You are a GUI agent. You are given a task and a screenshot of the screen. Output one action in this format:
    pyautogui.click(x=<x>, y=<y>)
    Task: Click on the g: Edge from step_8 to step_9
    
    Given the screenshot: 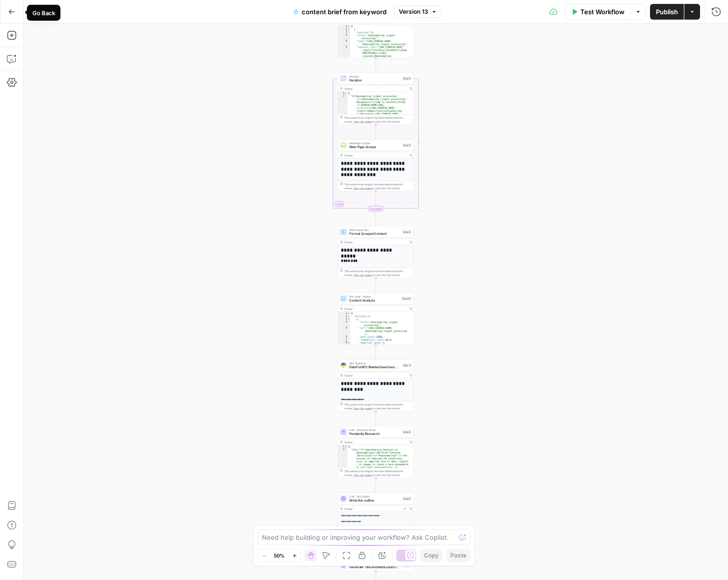 What is the action you would take?
    pyautogui.click(x=376, y=485)
    